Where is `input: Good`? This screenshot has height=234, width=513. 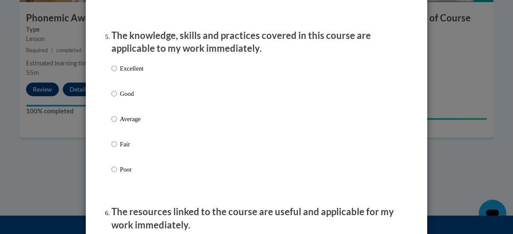
input: Good is located at coordinates (114, 94).